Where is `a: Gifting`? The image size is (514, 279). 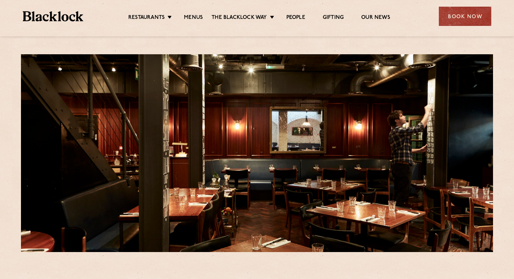
a: Gifting is located at coordinates (333, 18).